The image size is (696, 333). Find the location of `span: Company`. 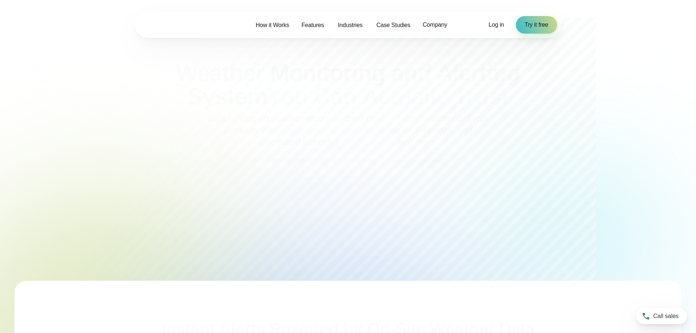

span: Company is located at coordinates (435, 25).